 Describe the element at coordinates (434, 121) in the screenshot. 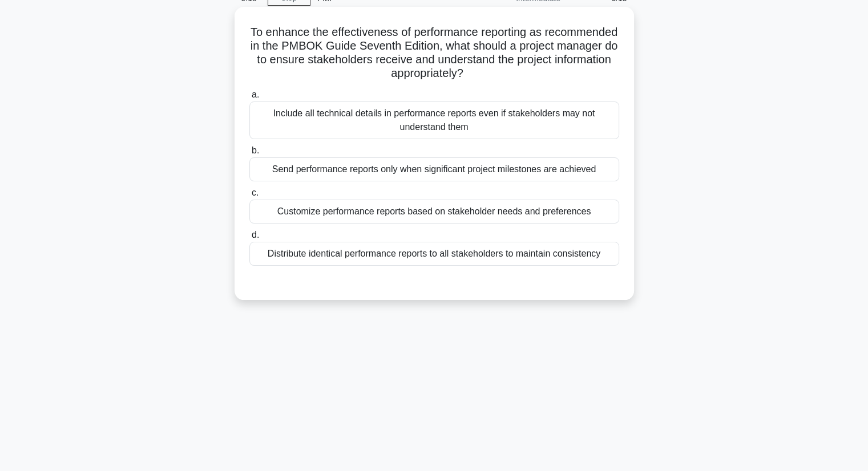

I see `div: Include all technical details in performance reports even if stakeholders may not understand them` at that location.